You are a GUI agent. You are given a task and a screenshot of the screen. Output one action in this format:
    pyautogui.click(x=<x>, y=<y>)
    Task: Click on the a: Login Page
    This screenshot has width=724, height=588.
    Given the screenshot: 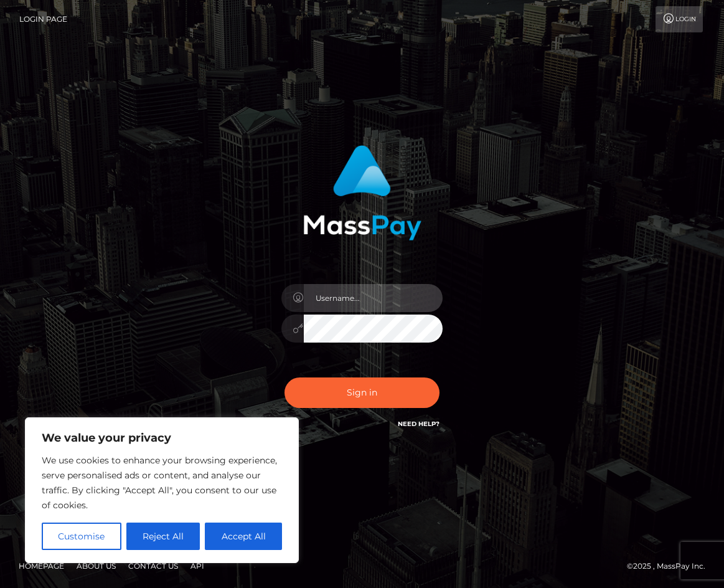 What is the action you would take?
    pyautogui.click(x=43, y=19)
    